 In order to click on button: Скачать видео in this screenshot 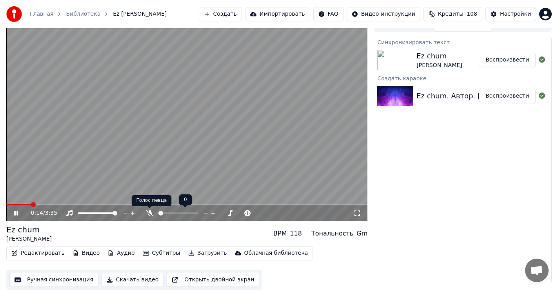, I will do `click(132, 280)`.